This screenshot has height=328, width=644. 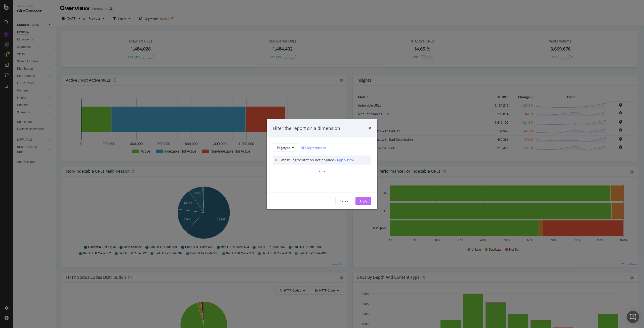 I want to click on button: Pagetype, so click(x=285, y=148).